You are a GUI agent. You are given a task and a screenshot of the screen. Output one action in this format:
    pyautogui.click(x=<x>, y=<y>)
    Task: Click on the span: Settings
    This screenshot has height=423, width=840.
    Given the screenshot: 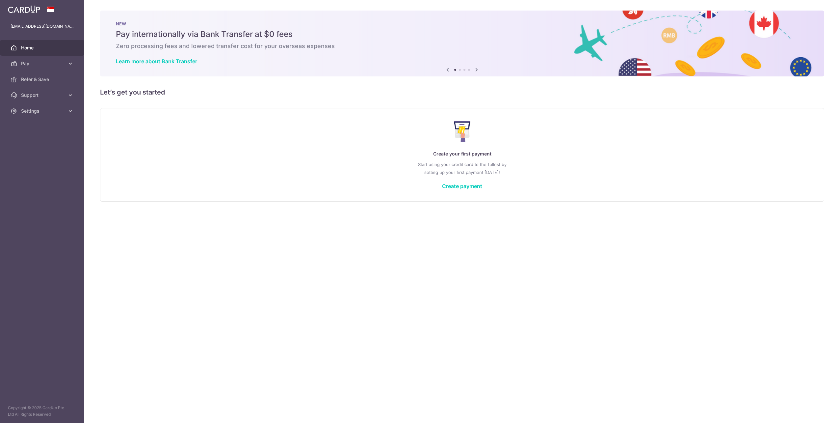 What is the action you would take?
    pyautogui.click(x=43, y=111)
    